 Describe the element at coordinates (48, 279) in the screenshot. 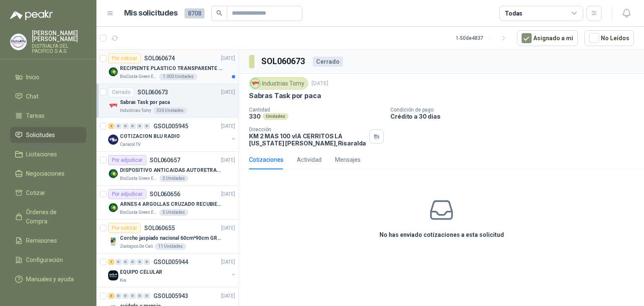

I see `a: Manuales y ayuda` at that location.